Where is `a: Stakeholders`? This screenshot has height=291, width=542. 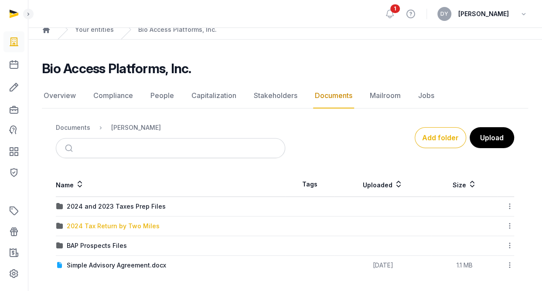 a: Stakeholders is located at coordinates (275, 96).